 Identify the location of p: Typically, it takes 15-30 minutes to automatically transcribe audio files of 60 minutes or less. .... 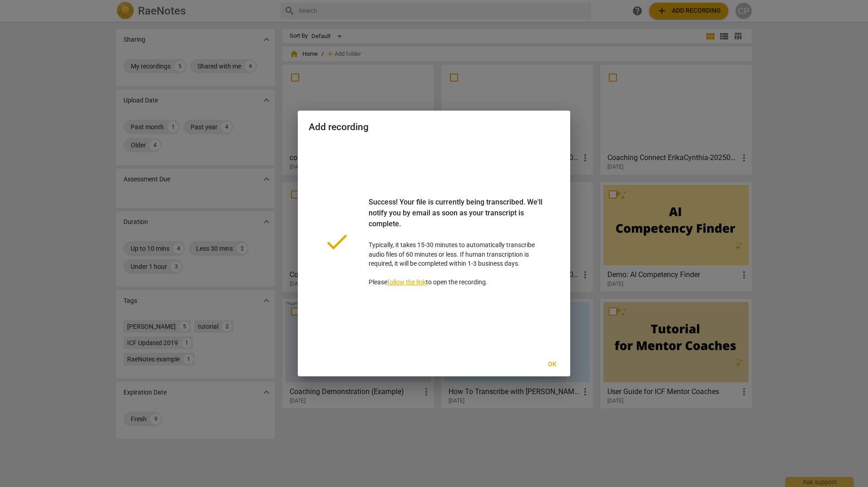
(457, 242).